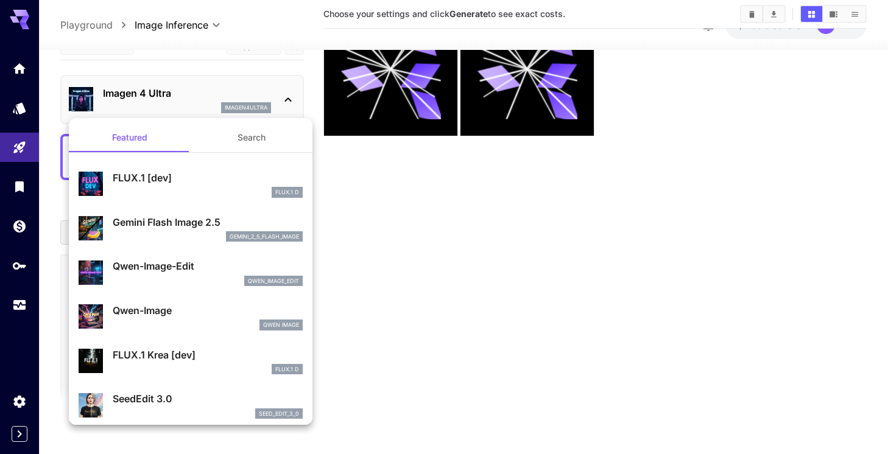 This screenshot has width=888, height=454. I want to click on p: Qwen-Image-Edit, so click(208, 266).